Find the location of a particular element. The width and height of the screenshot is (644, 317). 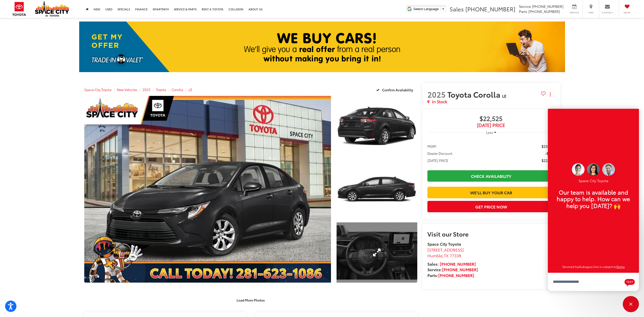

span: dropdown dots is located at coordinates (550, 94).